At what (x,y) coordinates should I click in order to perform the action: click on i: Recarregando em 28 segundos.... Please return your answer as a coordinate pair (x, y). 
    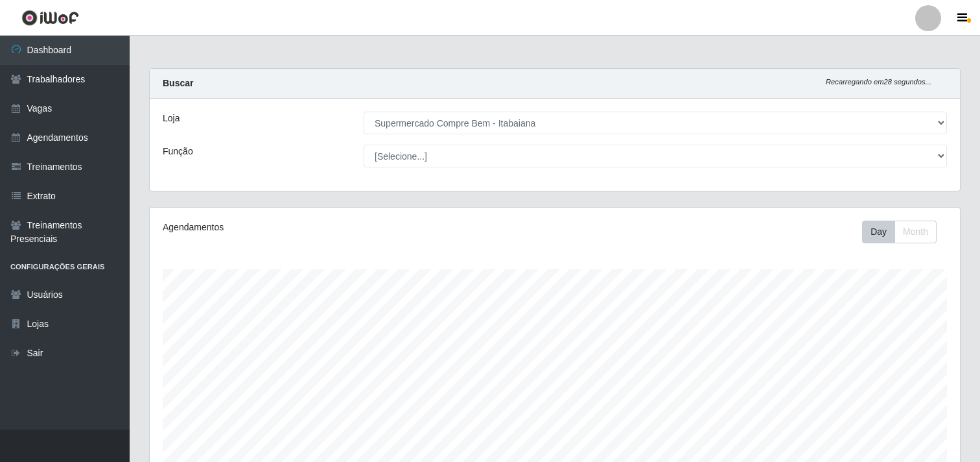
    Looking at the image, I should click on (879, 82).